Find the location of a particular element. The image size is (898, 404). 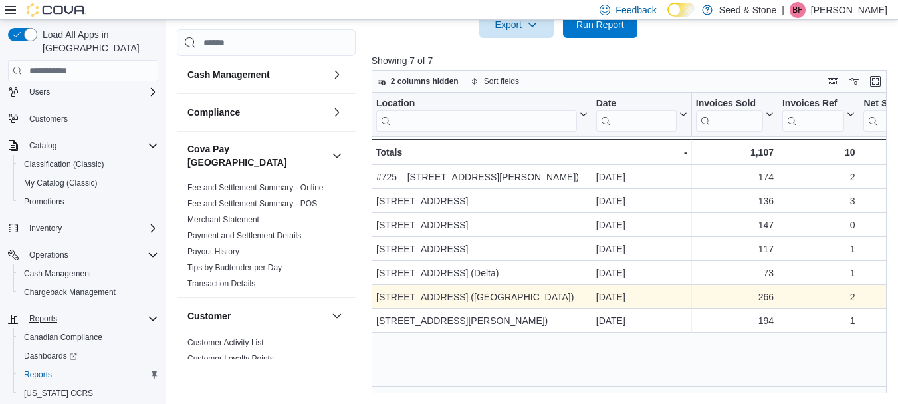

button: Invoices Sold is located at coordinates (735, 114).